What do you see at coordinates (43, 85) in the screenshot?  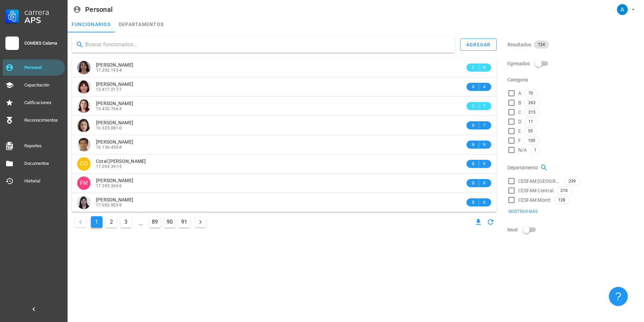 I see `div: Capacitación` at bounding box center [43, 85].